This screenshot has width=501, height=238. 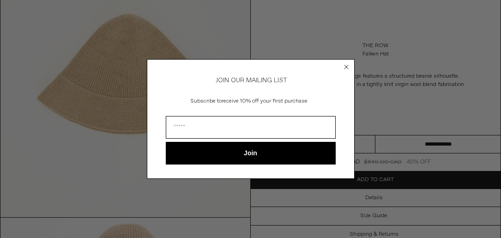 What do you see at coordinates (251, 127) in the screenshot?
I see `input: Email` at bounding box center [251, 127].